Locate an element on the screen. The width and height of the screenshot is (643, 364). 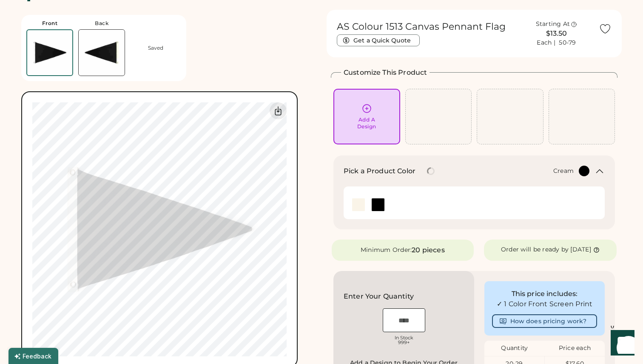
div: Quantity is located at coordinates (514, 348).